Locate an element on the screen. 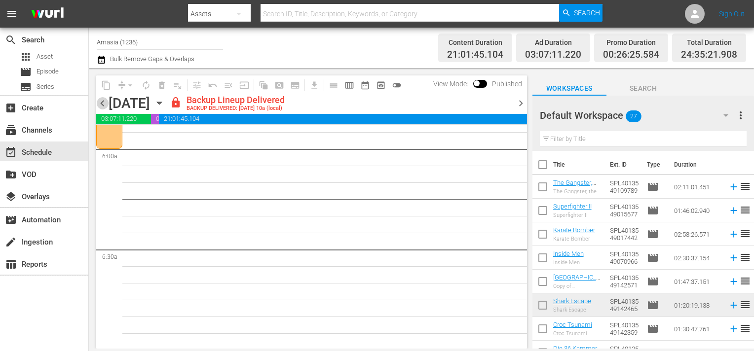 The image size is (754, 351). span: Overlays is located at coordinates (11, 197).